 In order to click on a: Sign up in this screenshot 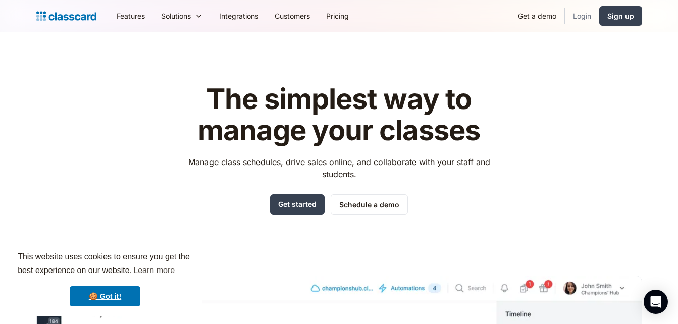, I will do `click(621, 16)`.